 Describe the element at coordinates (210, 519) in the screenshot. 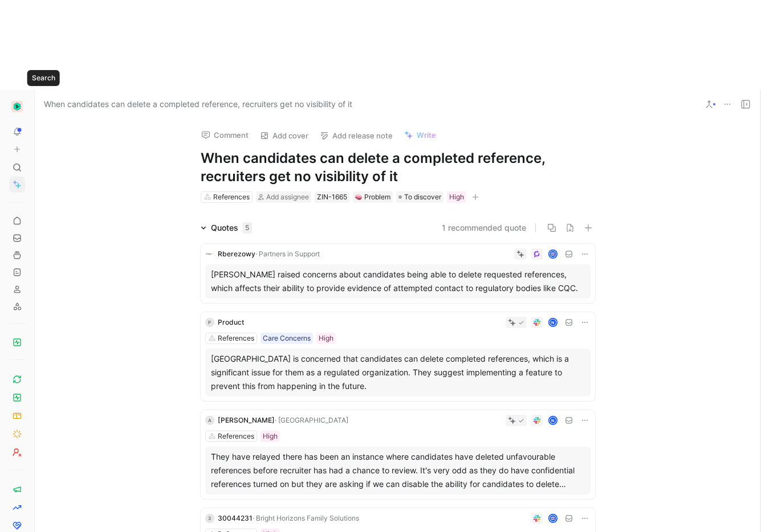

I see `div: 3` at that location.